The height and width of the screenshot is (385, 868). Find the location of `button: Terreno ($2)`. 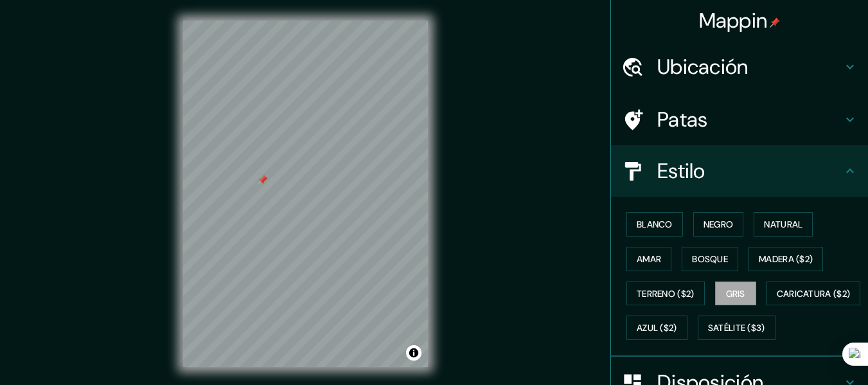

button: Terreno ($2) is located at coordinates (666, 294).